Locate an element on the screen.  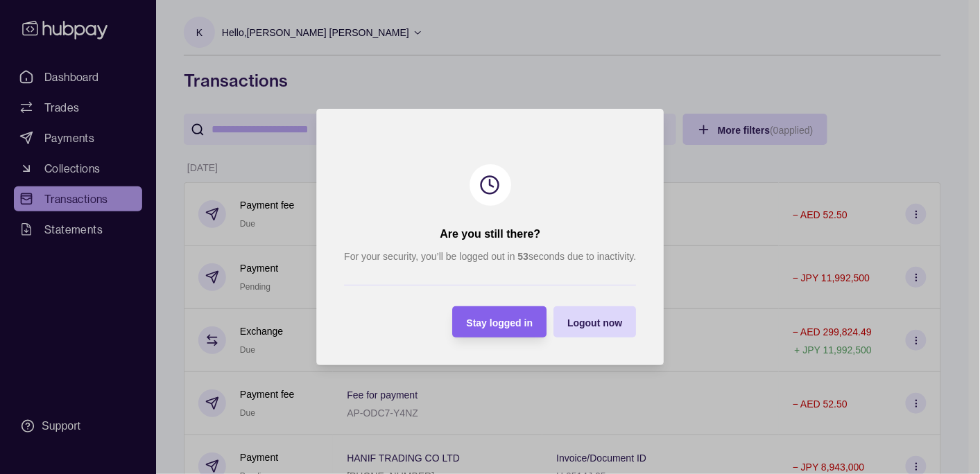
span: Stay logged in is located at coordinates (500, 323).